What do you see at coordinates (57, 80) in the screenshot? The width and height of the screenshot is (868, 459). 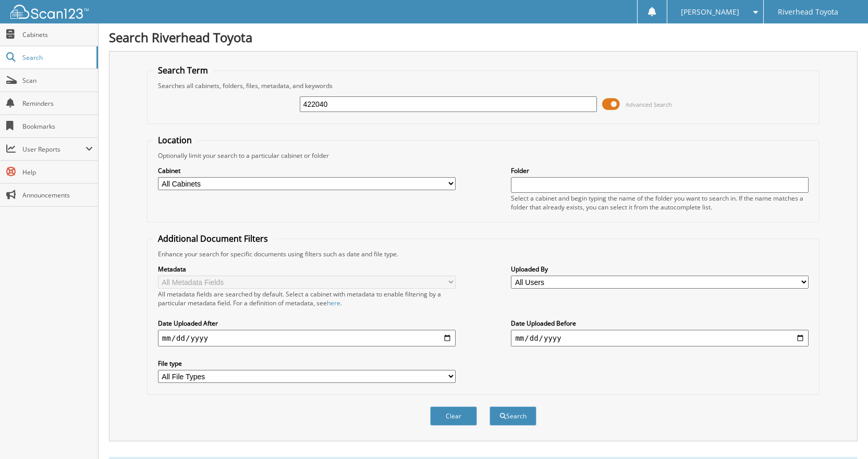 I see `span: Scan` at bounding box center [57, 80].